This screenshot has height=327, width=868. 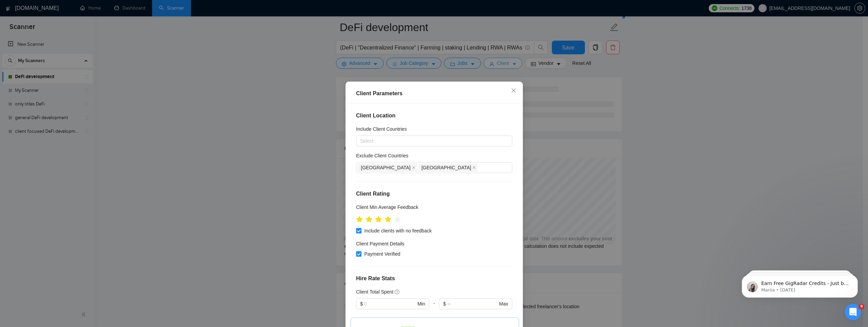 I want to click on h4: Client Rating, so click(x=434, y=194).